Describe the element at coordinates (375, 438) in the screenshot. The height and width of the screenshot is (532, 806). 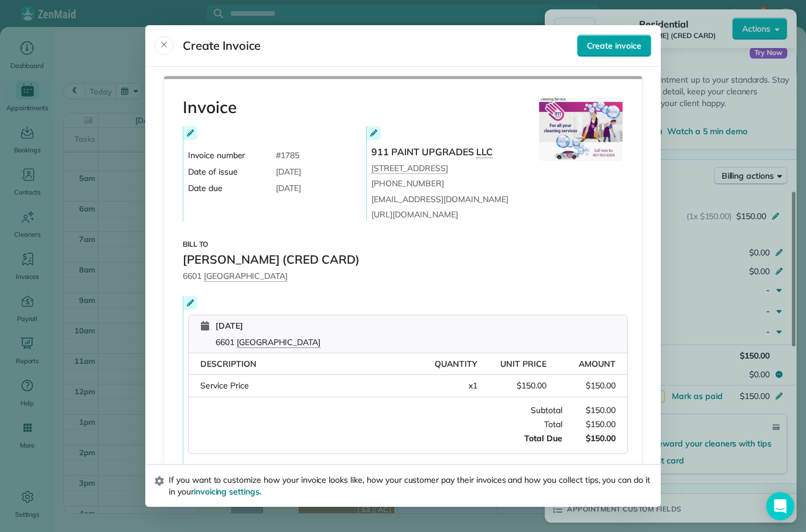
I see `span: Total Due` at that location.